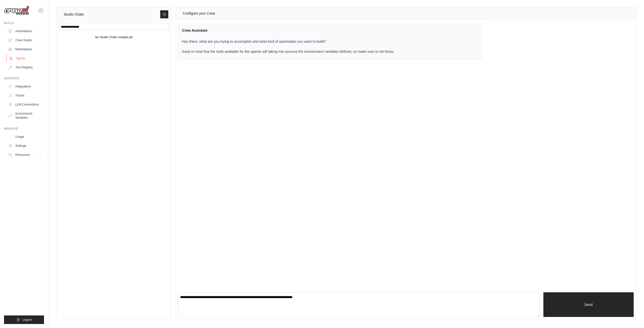 Image resolution: width=644 pixels, height=328 pixels. What do you see at coordinates (25, 115) in the screenshot?
I see `a: Environment Variables` at bounding box center [25, 115].